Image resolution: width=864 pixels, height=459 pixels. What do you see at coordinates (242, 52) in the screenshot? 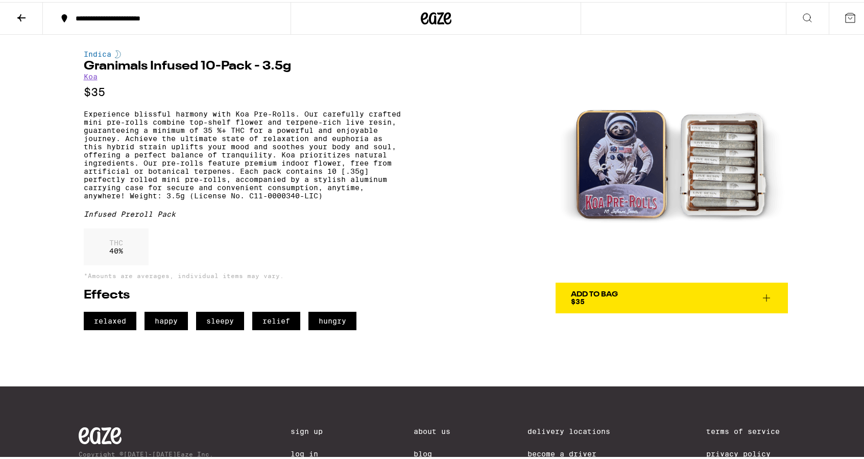
I see `div: Indica` at bounding box center [242, 52].